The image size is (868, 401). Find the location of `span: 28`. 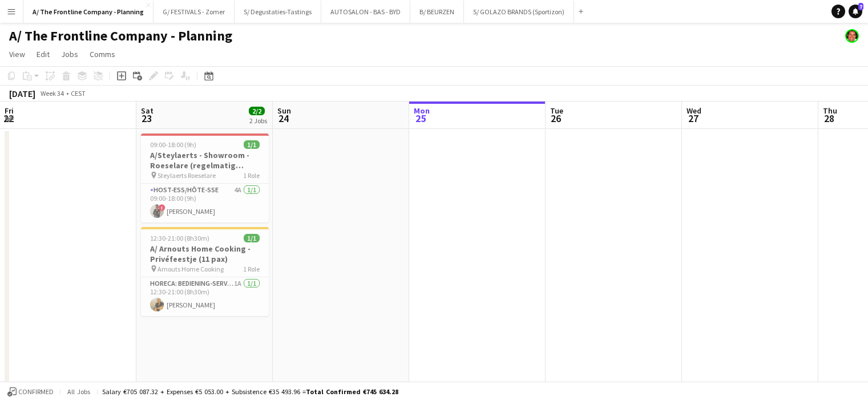

span: 28 is located at coordinates (829, 118).